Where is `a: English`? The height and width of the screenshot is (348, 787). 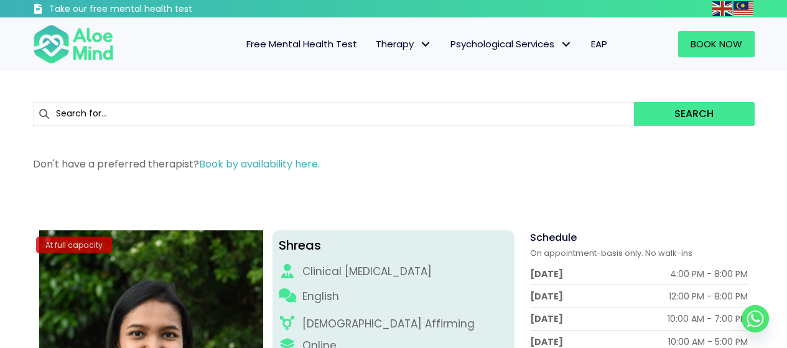 a: English is located at coordinates (723, 8).